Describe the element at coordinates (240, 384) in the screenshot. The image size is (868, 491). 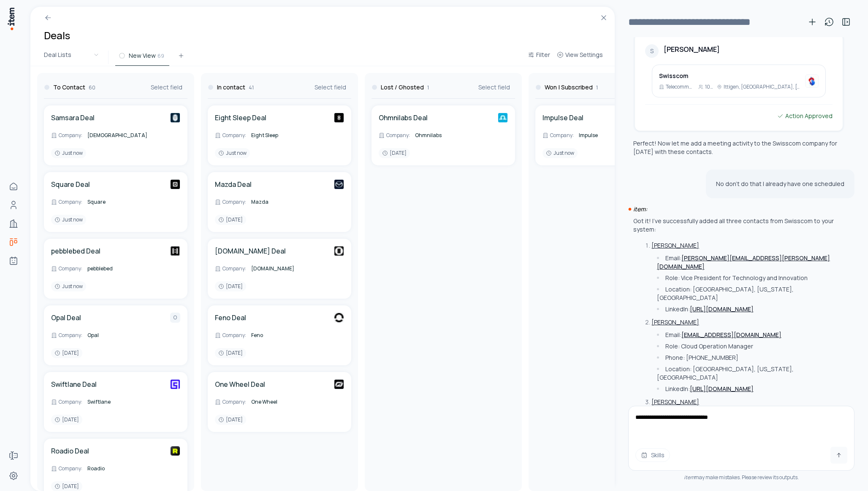
I see `a: One Wheel Deal` at that location.